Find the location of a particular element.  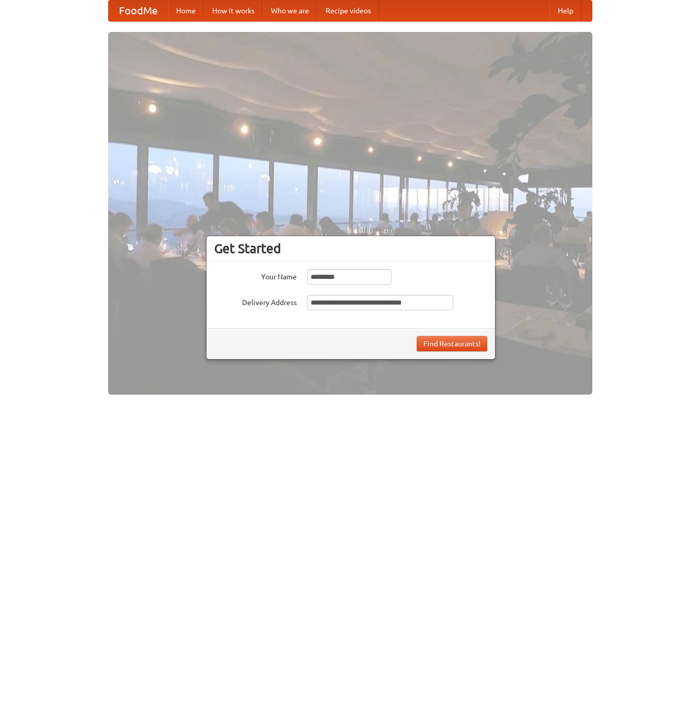

button: Find Restaurants! is located at coordinates (452, 344).